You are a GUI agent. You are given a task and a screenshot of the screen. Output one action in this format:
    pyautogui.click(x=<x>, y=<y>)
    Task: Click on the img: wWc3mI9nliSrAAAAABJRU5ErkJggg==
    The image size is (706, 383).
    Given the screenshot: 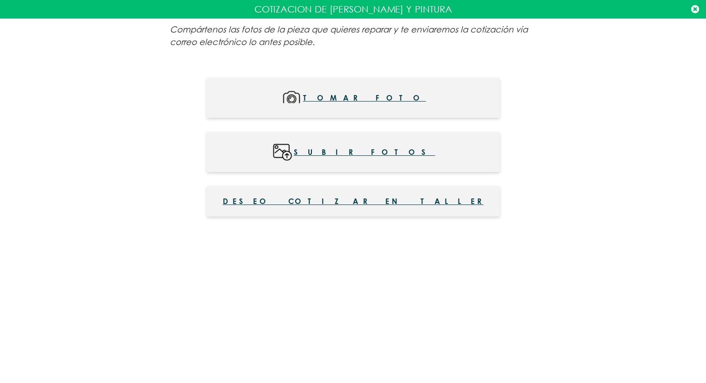 What is the action you would take?
    pyautogui.click(x=282, y=152)
    